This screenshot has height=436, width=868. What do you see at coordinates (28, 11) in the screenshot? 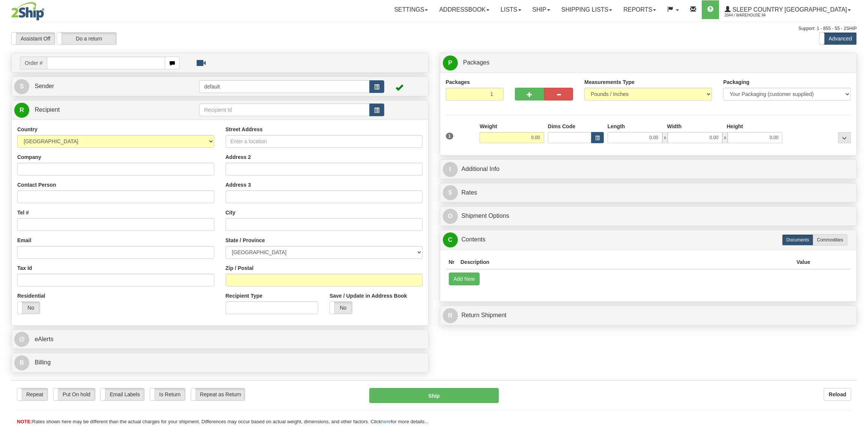
I see `img: logo2044.jpg` at bounding box center [28, 11].